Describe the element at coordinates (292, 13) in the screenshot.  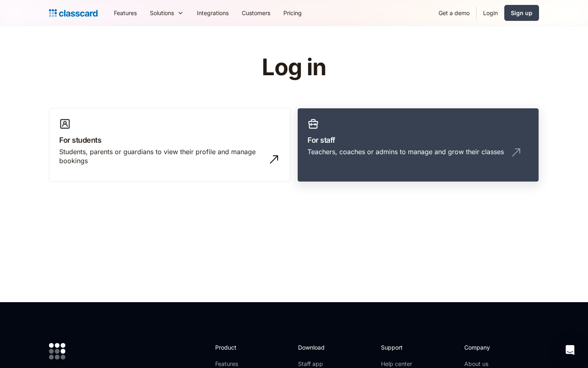
I see `a: Pricing` at that location.